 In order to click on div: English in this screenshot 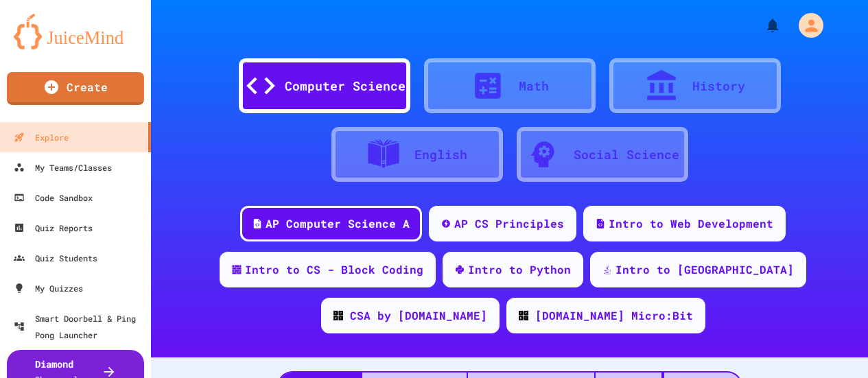, I will do `click(441, 154)`.